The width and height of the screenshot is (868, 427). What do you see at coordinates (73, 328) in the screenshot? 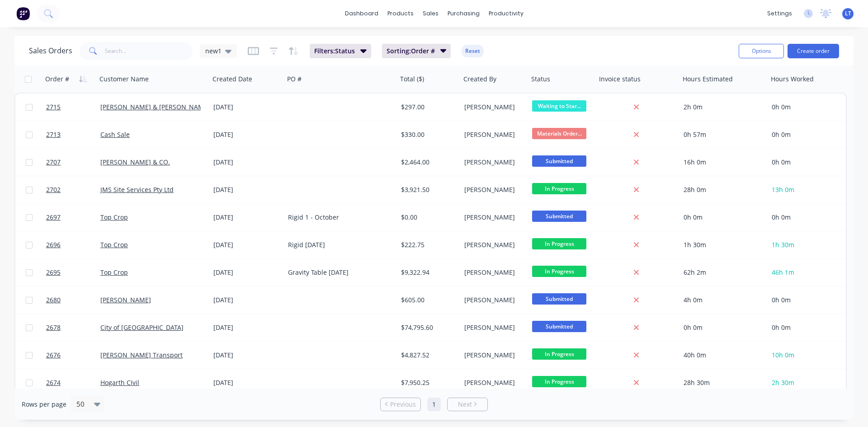
I see `a: 2678` at bounding box center [73, 328].